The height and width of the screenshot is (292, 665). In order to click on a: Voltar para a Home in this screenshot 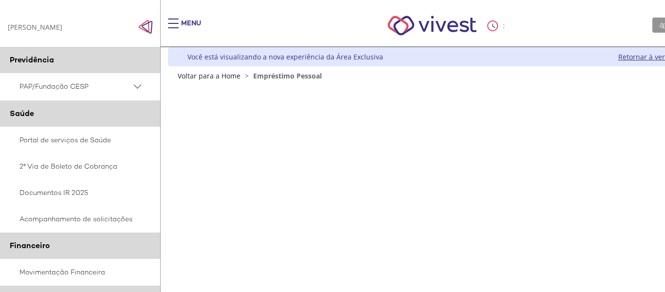, I will do `click(209, 76)`.